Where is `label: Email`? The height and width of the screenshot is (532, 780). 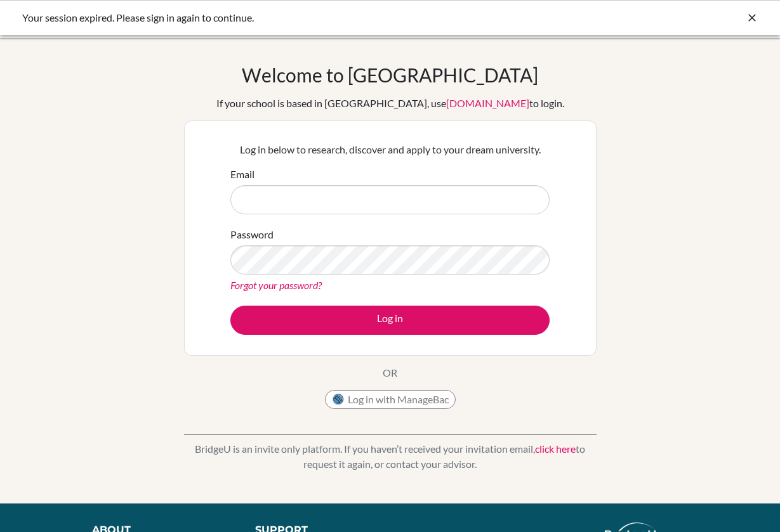
label: Email is located at coordinates (242, 174).